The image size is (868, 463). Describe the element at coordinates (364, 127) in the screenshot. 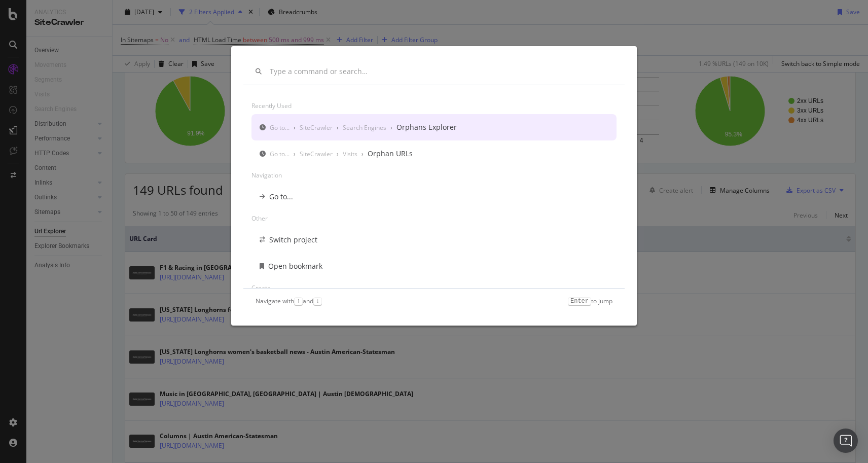

I see `div: Search Engines` at that location.